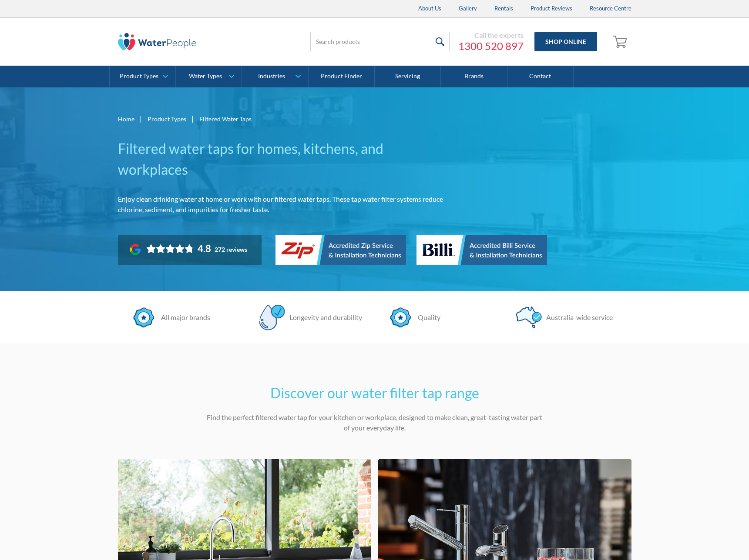 The height and width of the screenshot is (560, 749). What do you see at coordinates (374, 422) in the screenshot?
I see `p: Find the perfect filtered water tap for your kitchen or workplace, designed to make clean, great-...` at bounding box center [374, 422].